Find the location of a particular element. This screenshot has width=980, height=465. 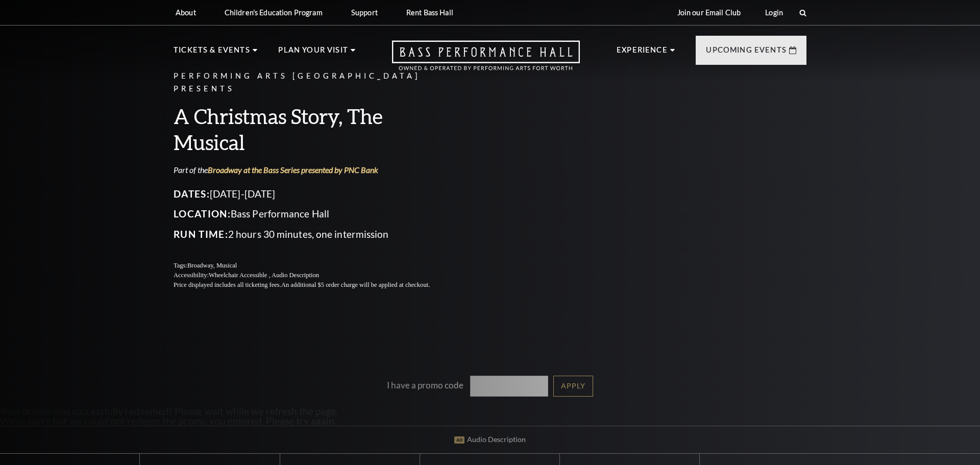

p: Bass Performance Hall is located at coordinates (314, 214).